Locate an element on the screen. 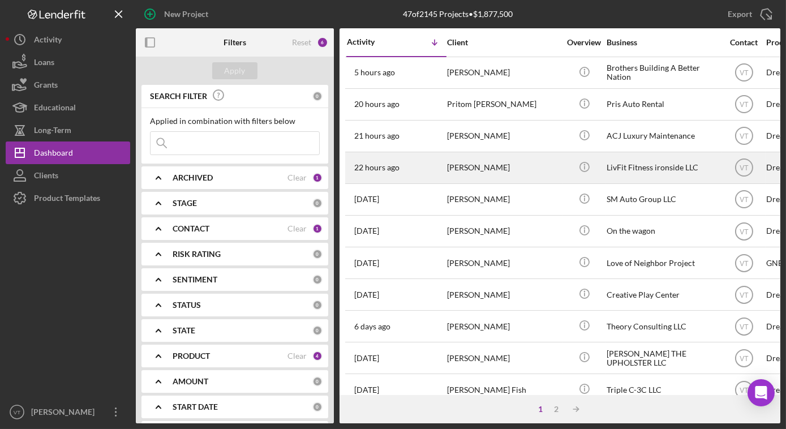 This screenshot has height=429, width=786. time: 2025-08-18 21:12 is located at coordinates (377, 104).